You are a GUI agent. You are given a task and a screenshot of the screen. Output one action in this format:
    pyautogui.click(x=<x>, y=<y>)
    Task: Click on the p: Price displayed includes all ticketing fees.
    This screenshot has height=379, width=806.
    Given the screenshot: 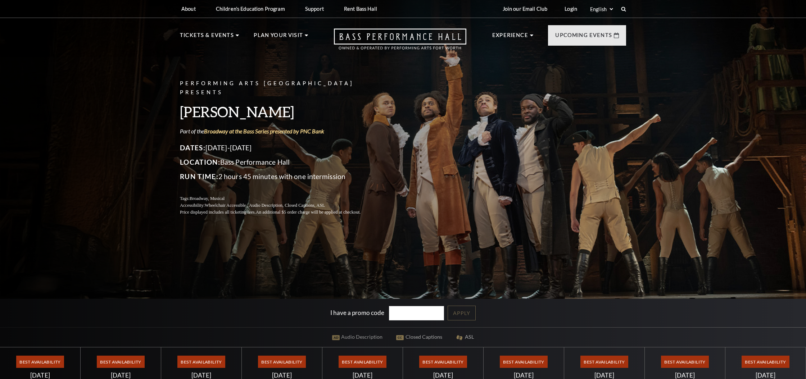 What is the action you would take?
    pyautogui.click(x=279, y=212)
    